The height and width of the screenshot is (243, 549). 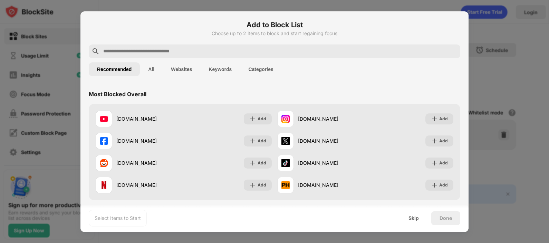 What do you see at coordinates (117, 94) in the screenshot?
I see `div: Most Blocked Overall` at bounding box center [117, 94].